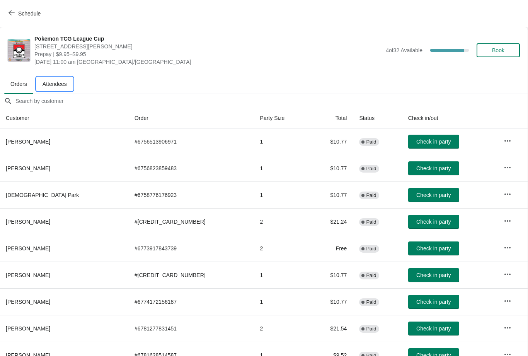 The height and width of the screenshot is (356, 528). What do you see at coordinates (55, 84) in the screenshot?
I see `span: Attendees` at bounding box center [55, 84].